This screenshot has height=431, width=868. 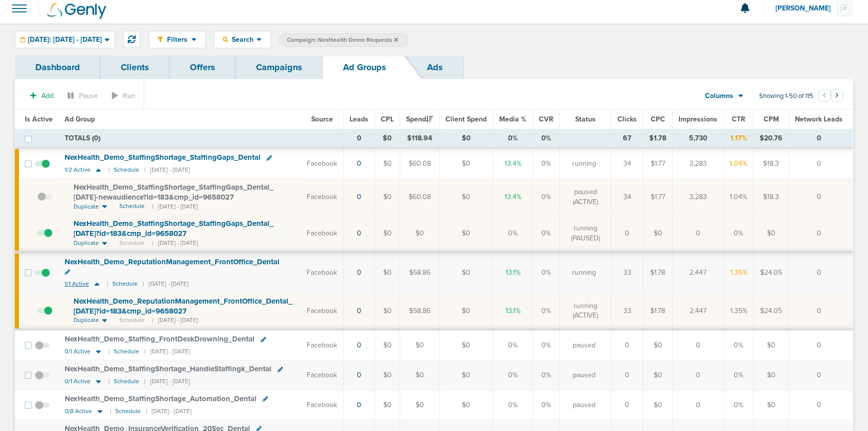 What do you see at coordinates (420, 163) in the screenshot?
I see `td: $60.08` at bounding box center [420, 163].